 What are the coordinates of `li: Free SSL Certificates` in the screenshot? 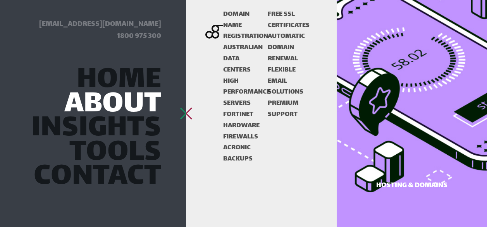 It's located at (283, 20).